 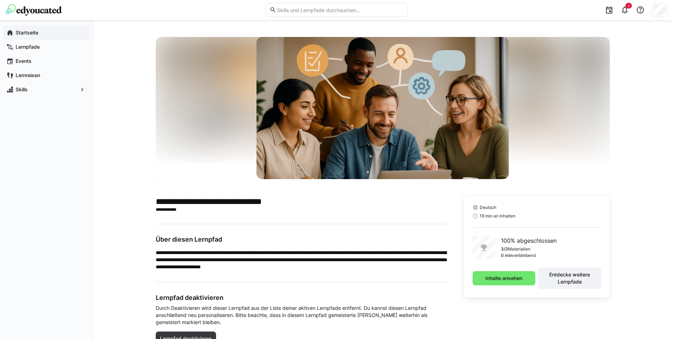 I want to click on p: 3/3, so click(x=505, y=249).